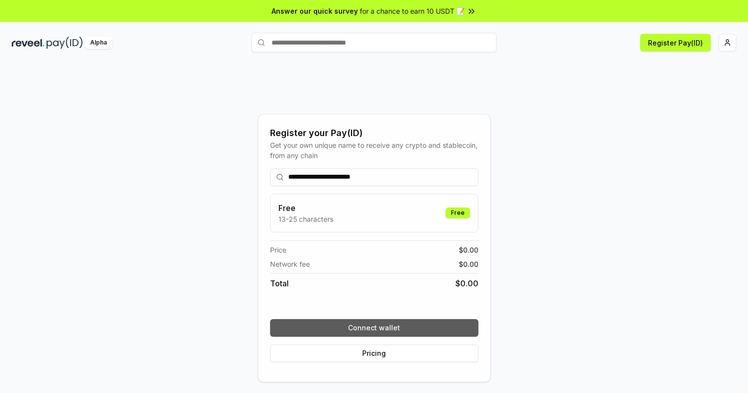 Image resolution: width=748 pixels, height=393 pixels. I want to click on p: 13-25 characters, so click(306, 219).